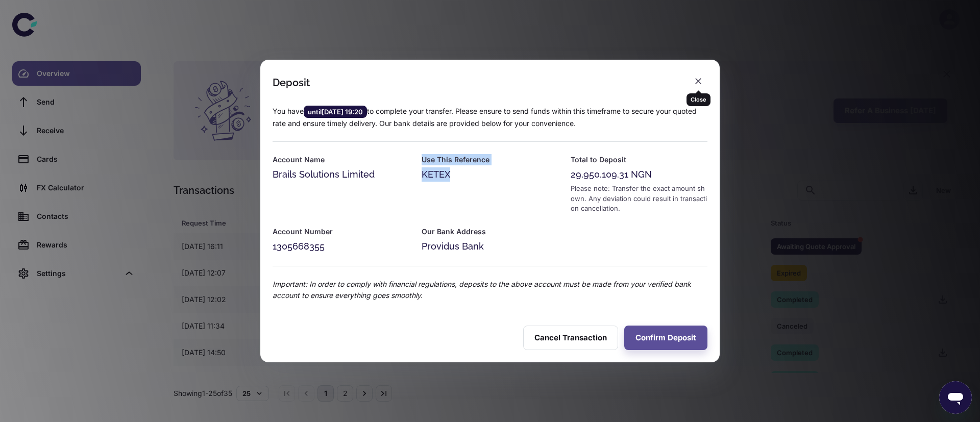 The image size is (980, 422). I want to click on h6: Account Number, so click(341, 232).